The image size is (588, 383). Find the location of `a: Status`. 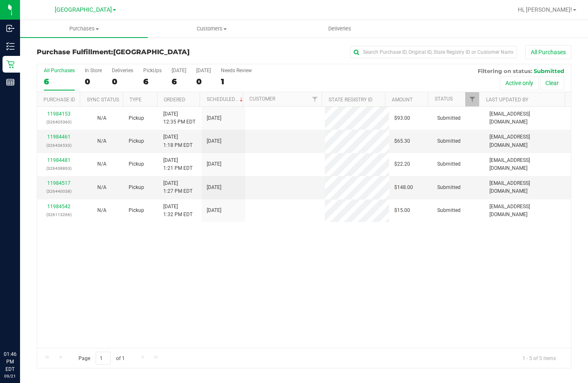

a: Status is located at coordinates (443, 99).